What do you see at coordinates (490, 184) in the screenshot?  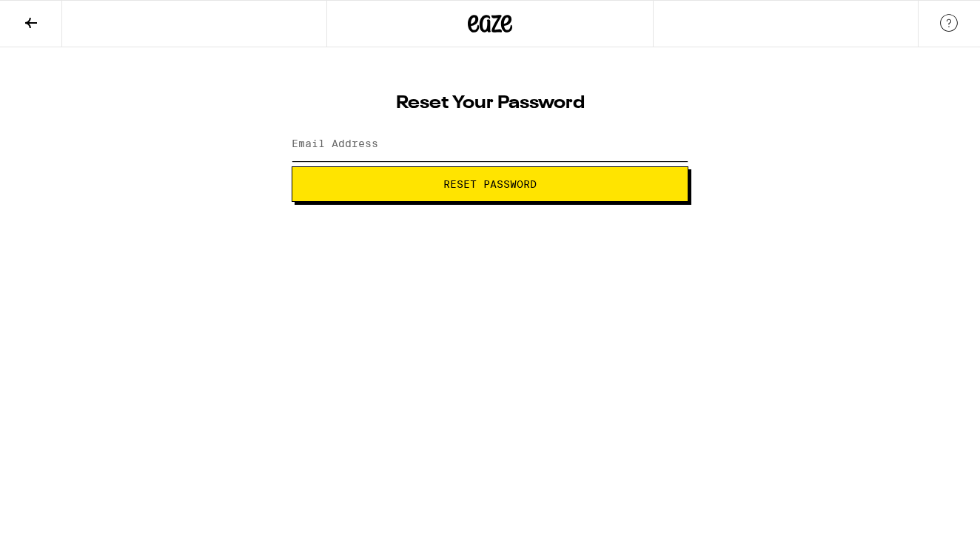 I see `button: Reset Password` at bounding box center [490, 184].